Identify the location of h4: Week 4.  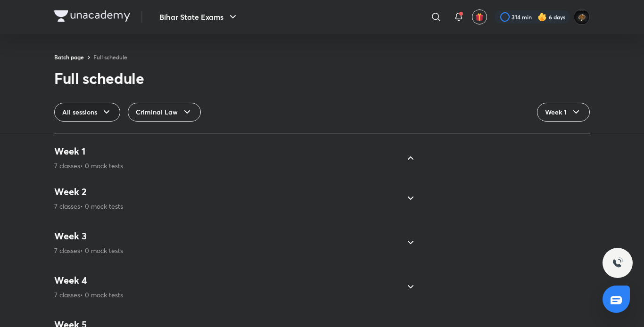
(89, 280).